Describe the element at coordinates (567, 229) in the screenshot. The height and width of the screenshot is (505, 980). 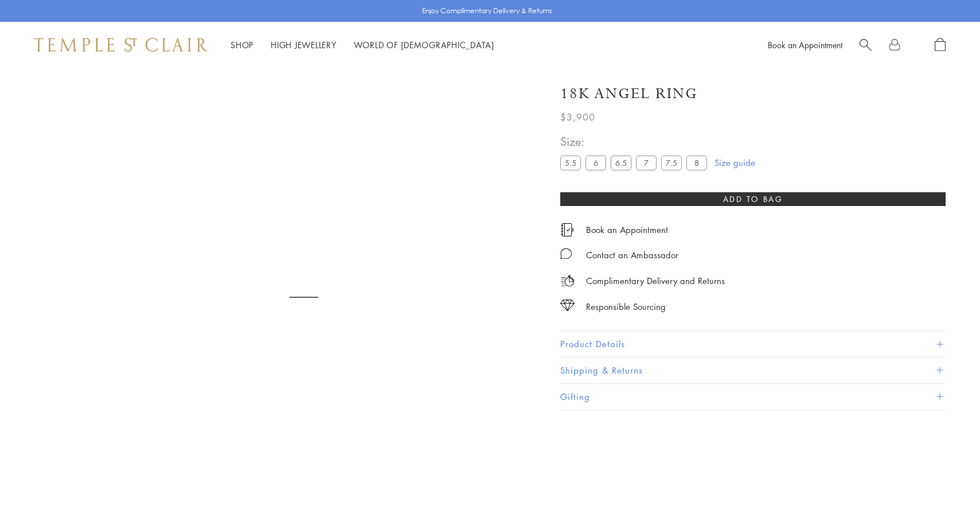
I see `img: icon_appointment.svg` at that location.